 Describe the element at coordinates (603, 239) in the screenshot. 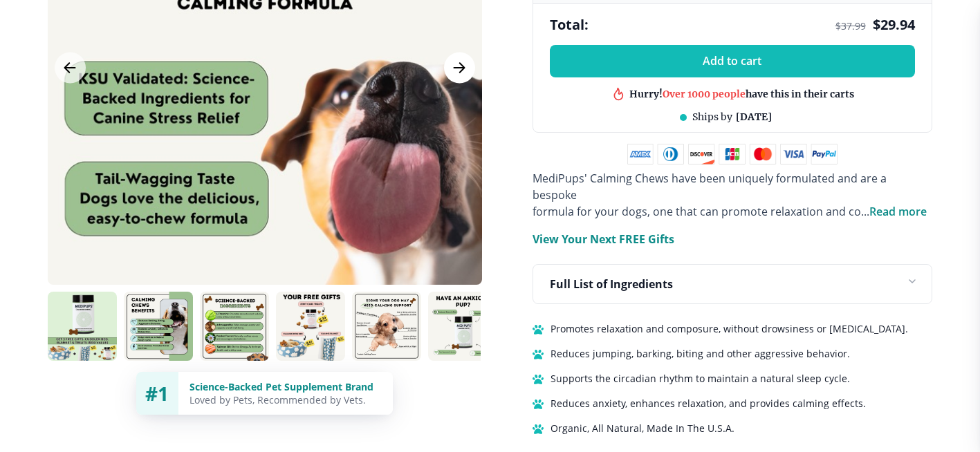

I see `p: View Your Next FREE Gifts` at that location.